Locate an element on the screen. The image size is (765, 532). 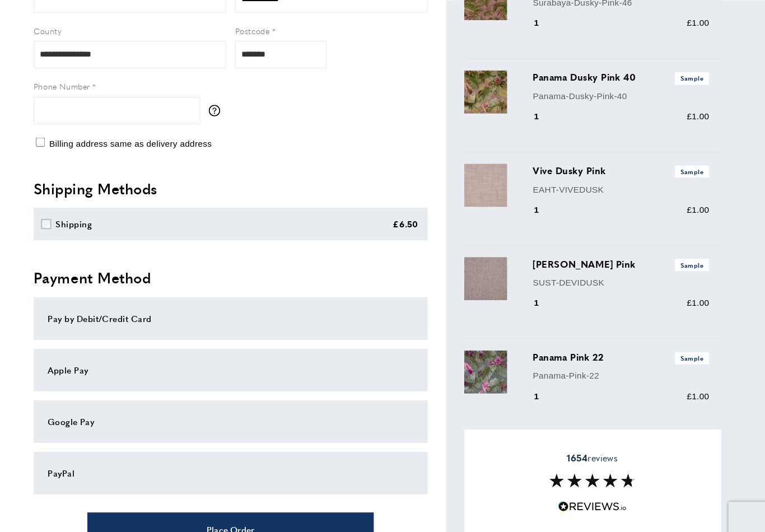
div: PayPal is located at coordinates (240, 462).